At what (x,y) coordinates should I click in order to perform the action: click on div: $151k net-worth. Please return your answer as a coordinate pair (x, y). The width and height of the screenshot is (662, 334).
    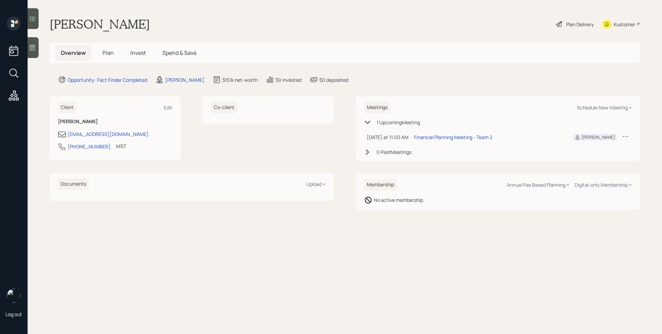
    Looking at the image, I should click on (240, 80).